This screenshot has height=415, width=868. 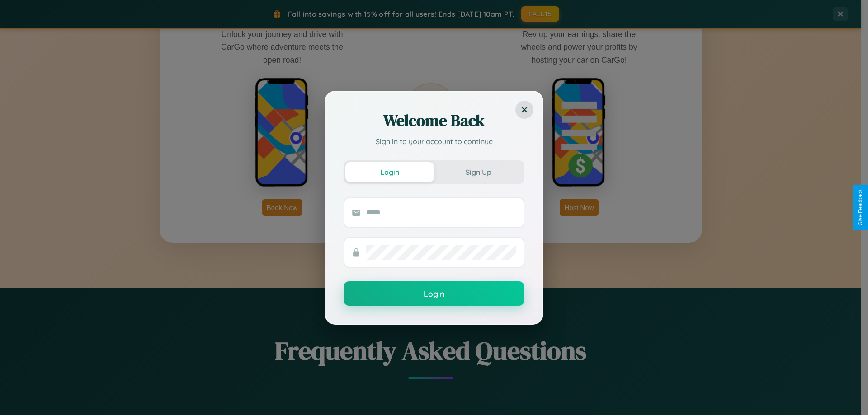 What do you see at coordinates (434, 142) in the screenshot?
I see `p: Sign in to your account to continue` at bounding box center [434, 142].